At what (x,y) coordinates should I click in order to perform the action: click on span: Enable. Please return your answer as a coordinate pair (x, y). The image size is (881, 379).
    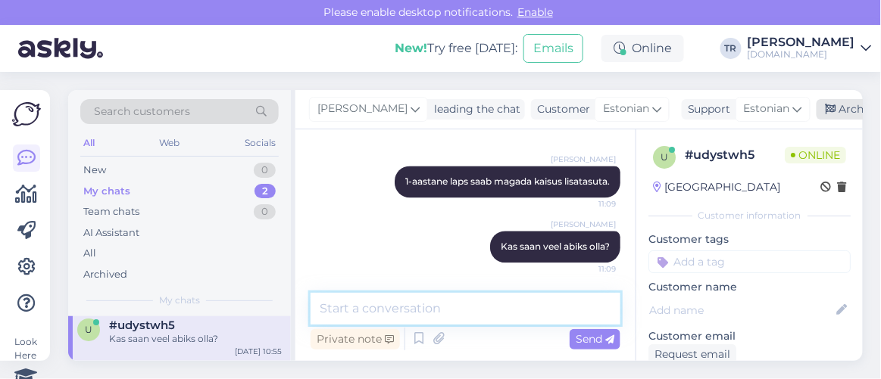
    Looking at the image, I should click on (535, 12).